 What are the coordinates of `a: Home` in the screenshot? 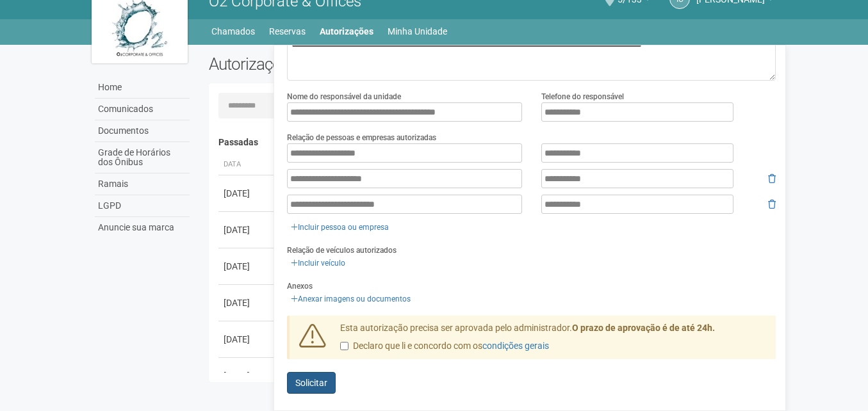 It's located at (142, 88).